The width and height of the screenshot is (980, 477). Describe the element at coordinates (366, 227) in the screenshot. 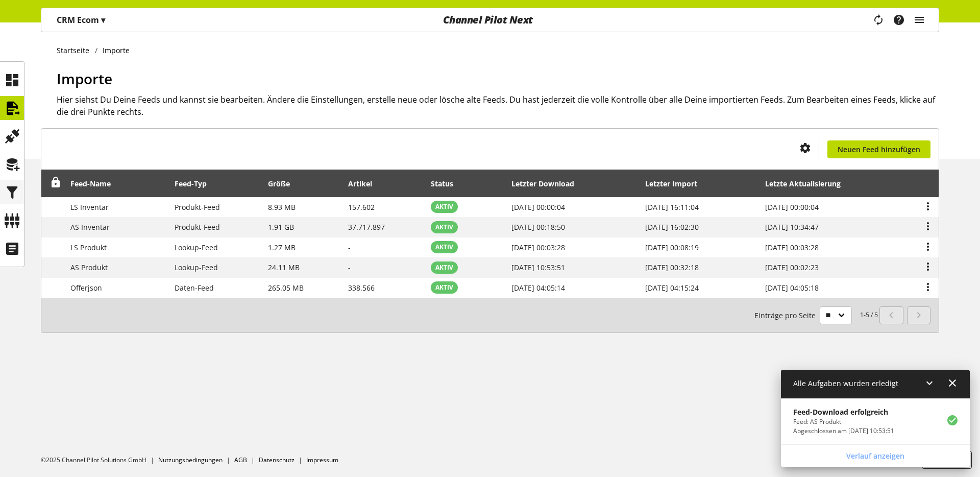

I see `span: 37.717.897` at that location.